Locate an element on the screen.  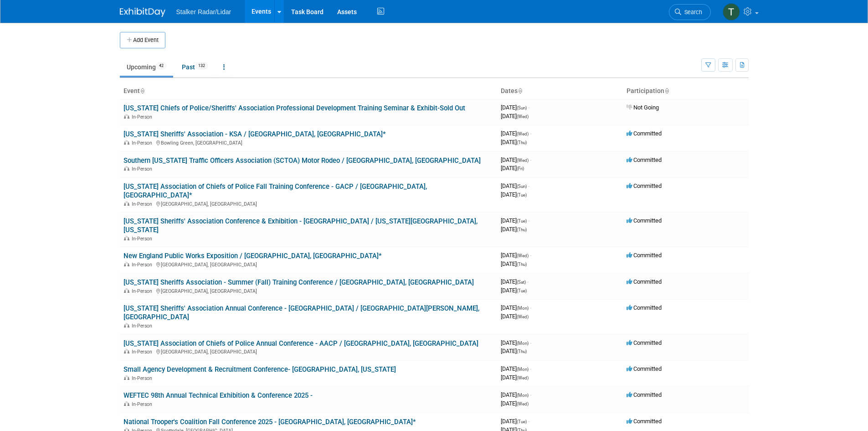
a: Upcoming42 is located at coordinates (146, 67).